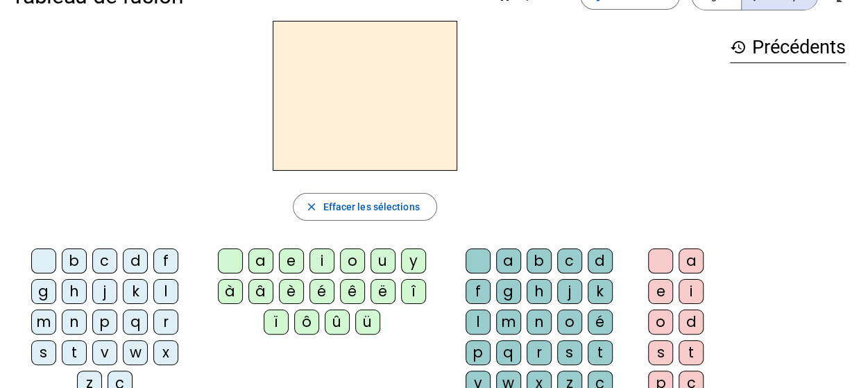 This screenshot has width=868, height=388. What do you see at coordinates (337, 322) in the screenshot?
I see `div: û` at bounding box center [337, 322].